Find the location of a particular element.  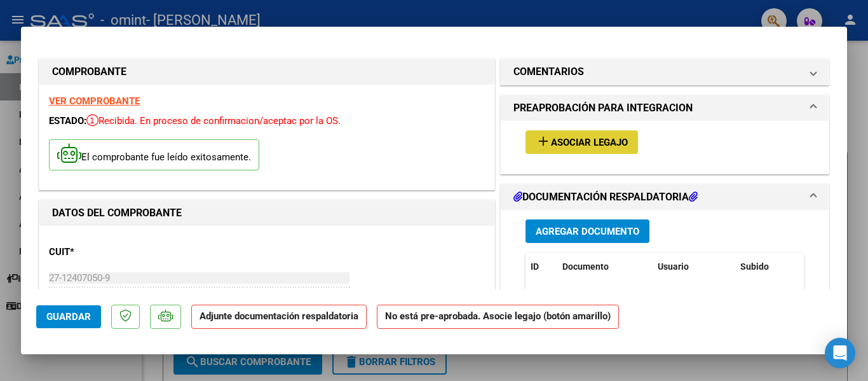

mat-icon: add is located at coordinates (543, 142).